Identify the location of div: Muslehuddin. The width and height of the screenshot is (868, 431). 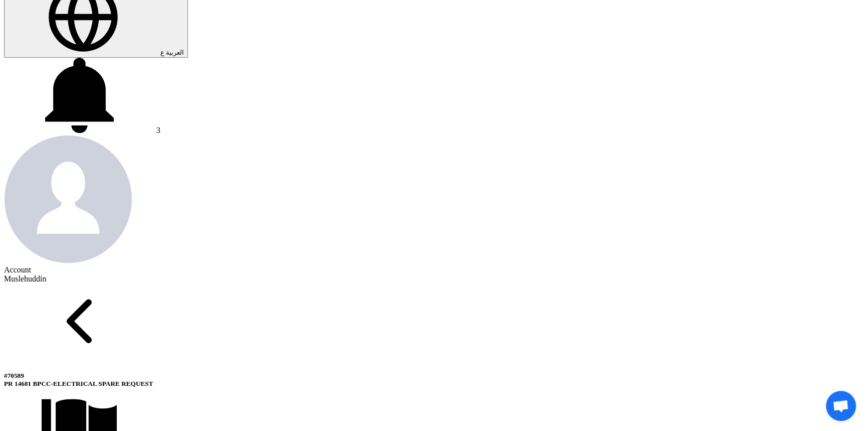
(434, 279).